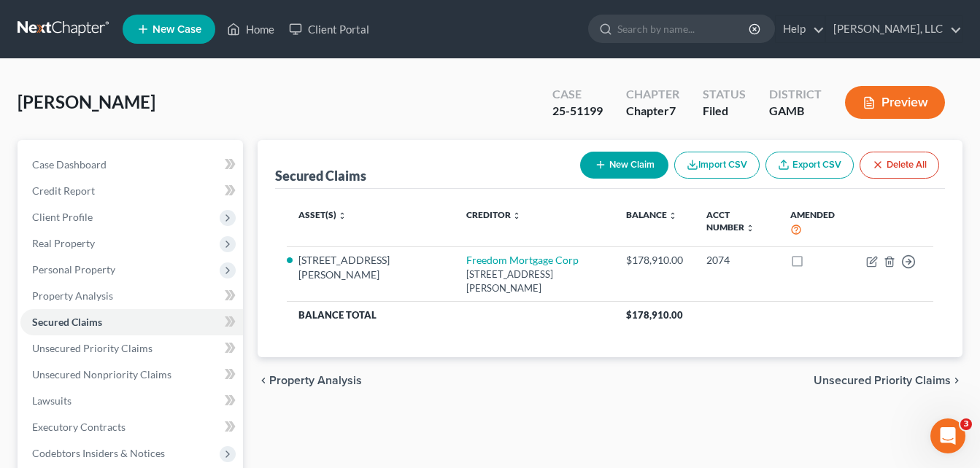 The height and width of the screenshot is (468, 980). Describe the element at coordinates (131, 349) in the screenshot. I see `a: Unsecured Priority Claims` at that location.